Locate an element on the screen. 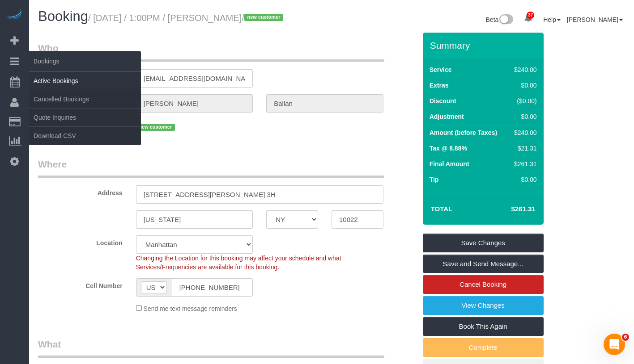  div: $21.31 is located at coordinates (523, 149).